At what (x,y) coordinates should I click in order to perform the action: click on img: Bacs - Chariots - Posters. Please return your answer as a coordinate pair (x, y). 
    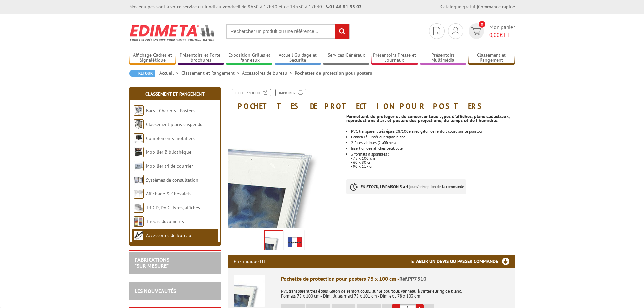
    Looking at the image, I should click on (139, 110).